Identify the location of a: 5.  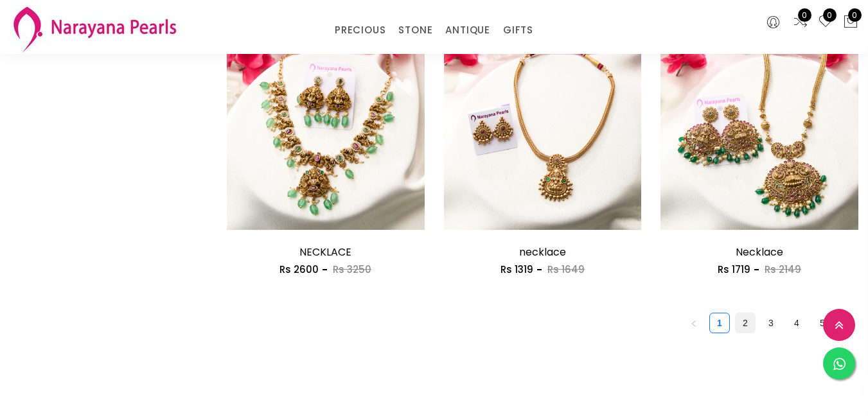
(822, 323).